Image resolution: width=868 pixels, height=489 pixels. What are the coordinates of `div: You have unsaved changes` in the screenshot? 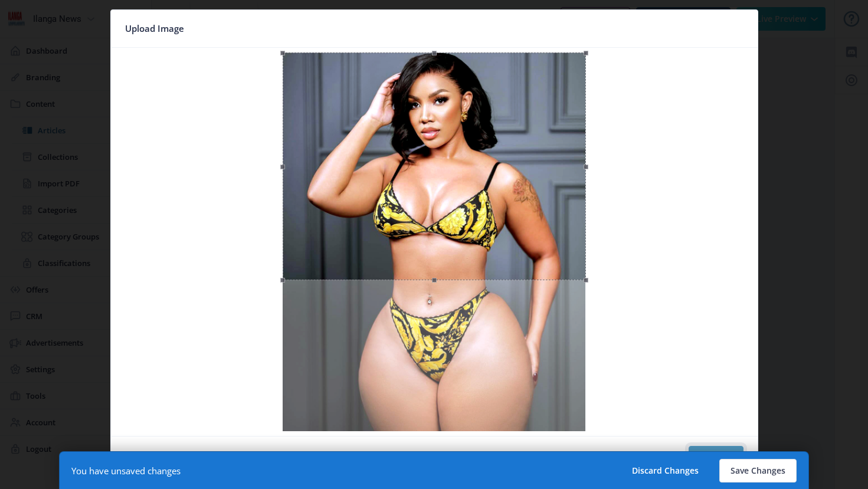 It's located at (126, 471).